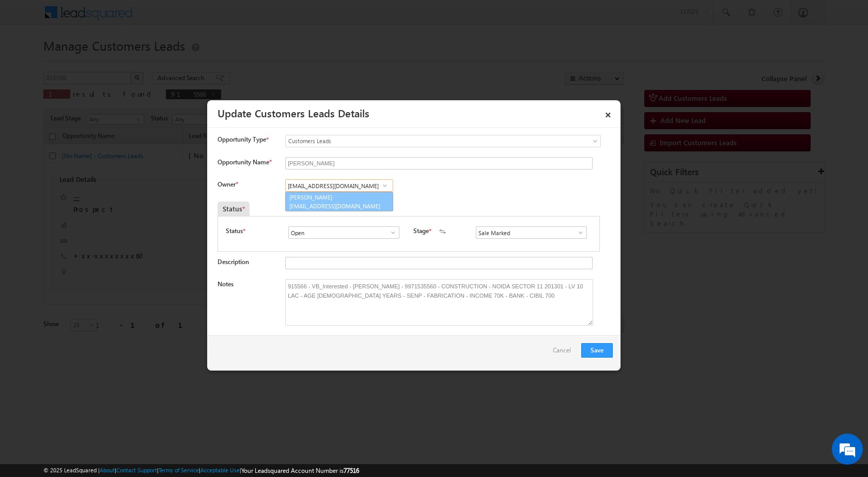 This screenshot has width=868, height=477. What do you see at coordinates (107, 469) in the screenshot?
I see `a: About` at bounding box center [107, 469].